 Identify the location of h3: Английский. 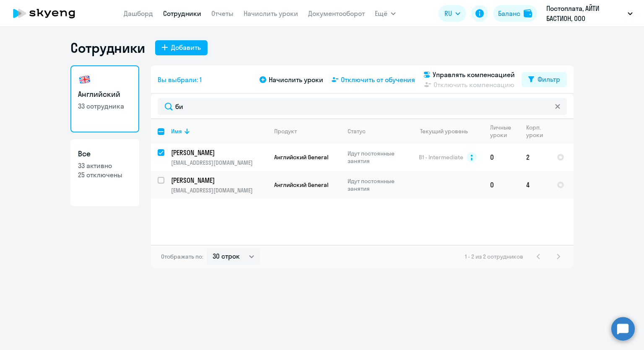
(105, 95).